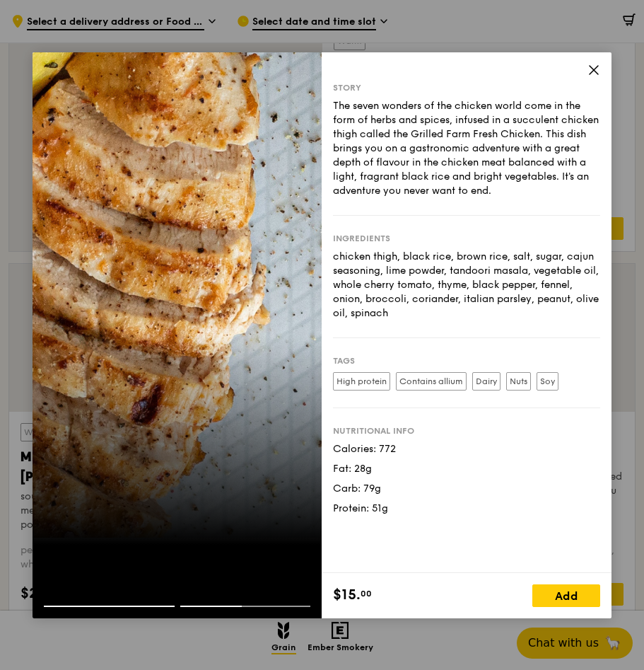 The width and height of the screenshot is (644, 670). I want to click on span: 00, so click(366, 593).